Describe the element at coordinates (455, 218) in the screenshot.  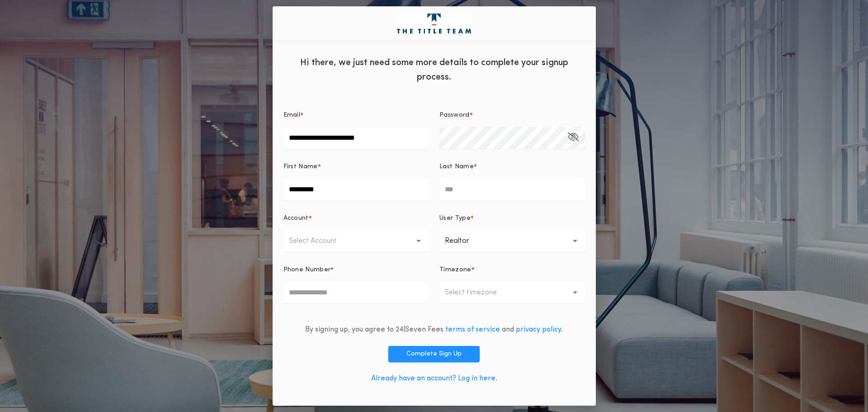
I see `p: User Type` at that location.